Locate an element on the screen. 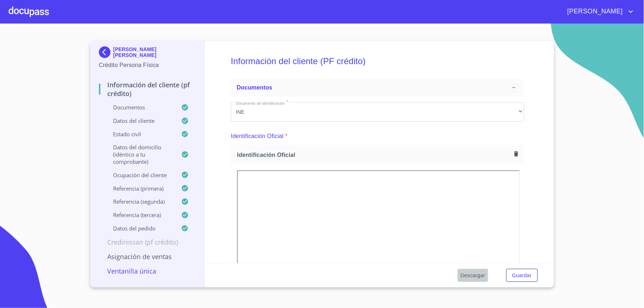 Image resolution: width=644 pixels, height=308 pixels. span: Descargar is located at coordinates (473, 275).